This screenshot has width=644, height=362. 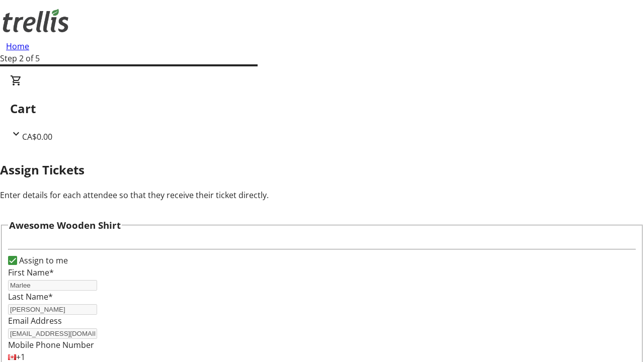 I want to click on h3: Awesome Wooden Shirt, so click(x=65, y=225).